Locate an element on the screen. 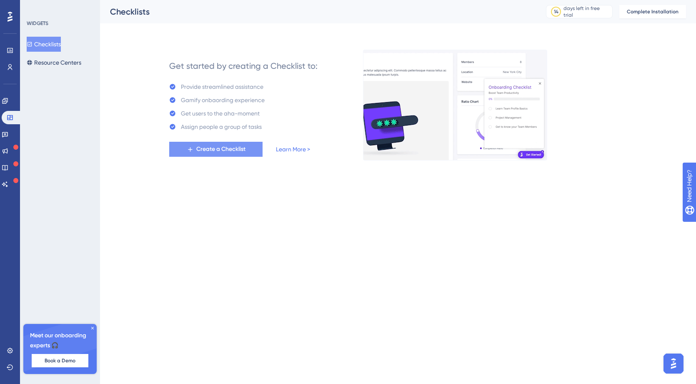 This screenshot has height=384, width=696. button: Resource Centers is located at coordinates (54, 63).